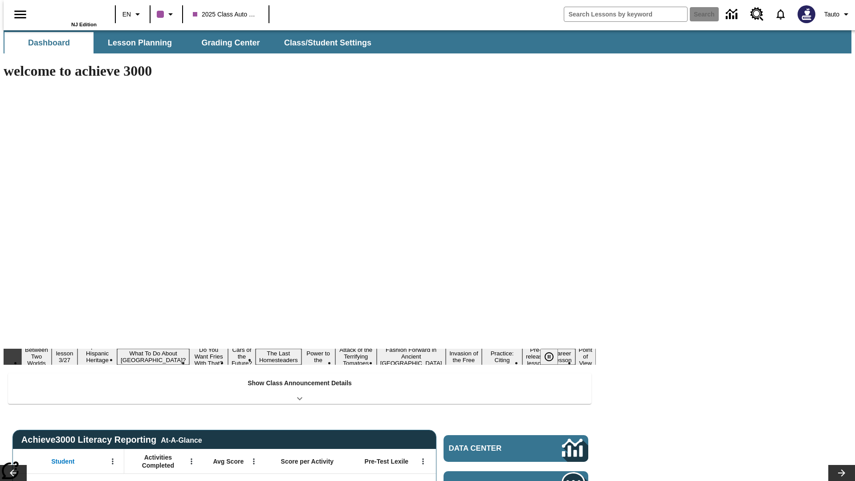  Describe the element at coordinates (153, 357) in the screenshot. I see `button: Slide 4 What To Do About Iceland?` at that location.